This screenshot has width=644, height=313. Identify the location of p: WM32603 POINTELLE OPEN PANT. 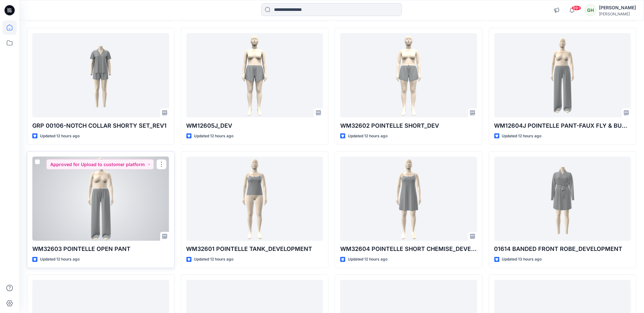
(101, 249).